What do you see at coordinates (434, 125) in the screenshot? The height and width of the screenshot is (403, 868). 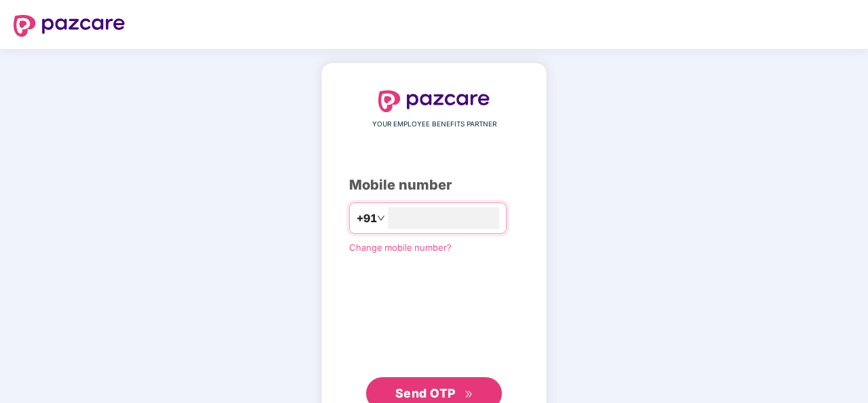 I see `span: YOUR EMPLOYEE BENEFITS PARTNER` at bounding box center [434, 125].